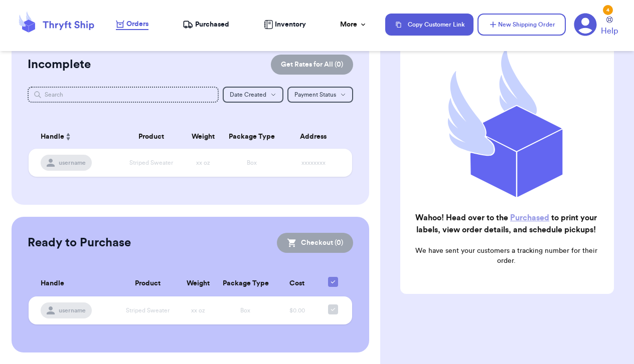  Describe the element at coordinates (429, 24) in the screenshot. I see `button: Copy Customer Link` at that location.